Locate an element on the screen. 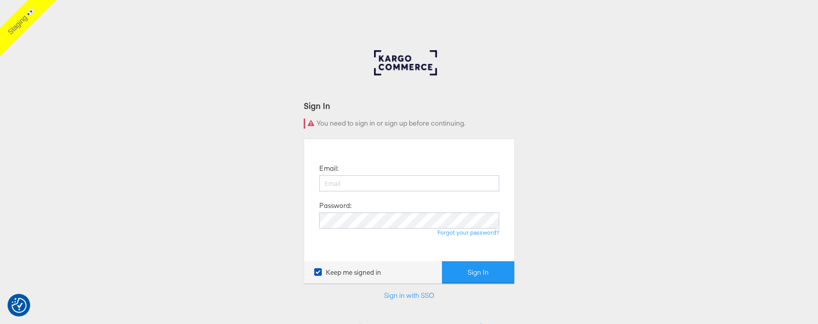 This screenshot has height=324, width=818. div: You need to sign in or sign up before continuing. is located at coordinates (409, 124).